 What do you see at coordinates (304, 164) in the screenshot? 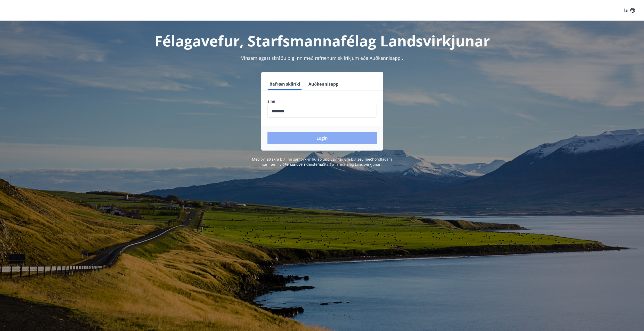
I see `a: Persónuverndarstefna` at bounding box center [304, 164].